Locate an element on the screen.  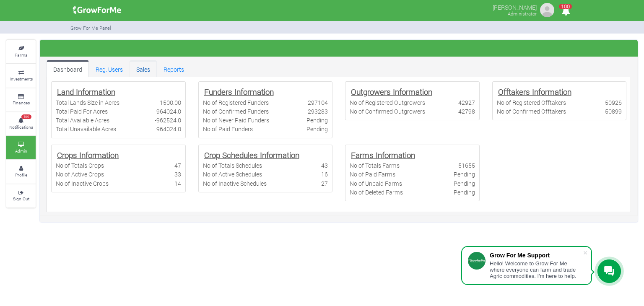
b: Funders Information is located at coordinates (239, 91).